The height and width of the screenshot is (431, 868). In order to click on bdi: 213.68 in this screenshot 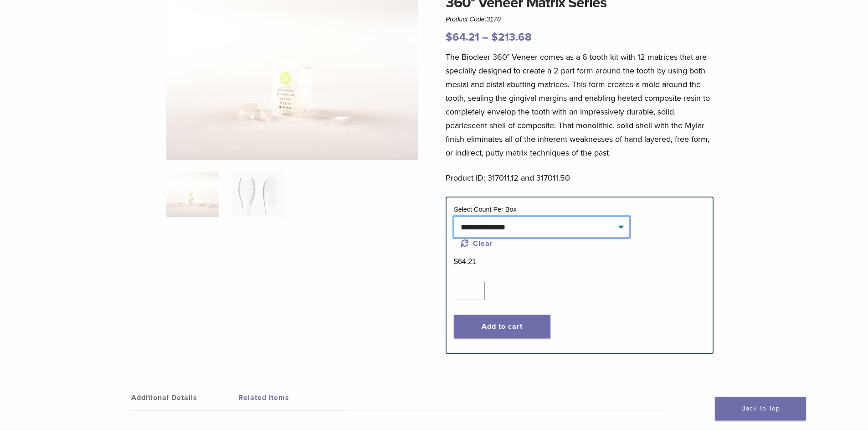, I will do `click(512, 37)`.